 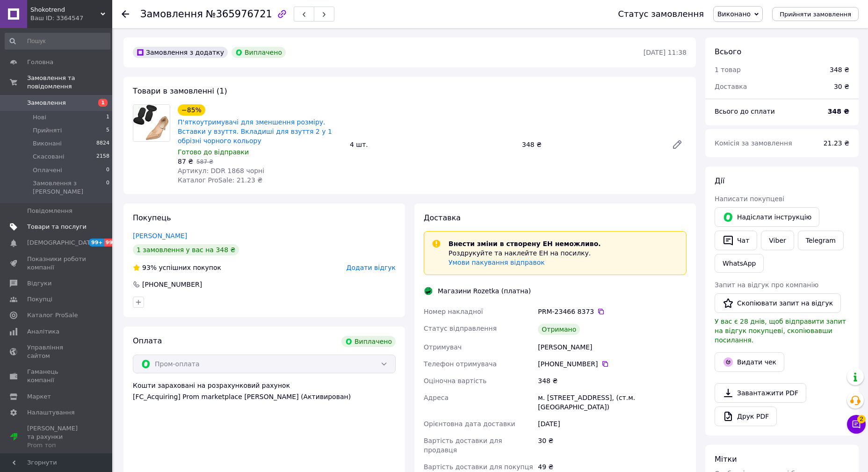 I want to click on span: 93%, so click(x=149, y=267).